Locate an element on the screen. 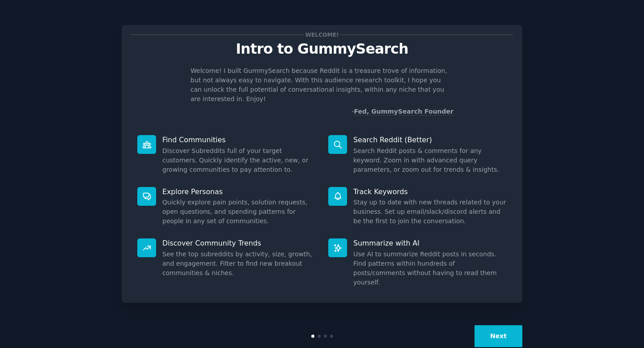 This screenshot has width=644, height=348. dd: Discover Subreddits full of your target customers. Quickly identify the active, new, or growing c... is located at coordinates (239, 160).